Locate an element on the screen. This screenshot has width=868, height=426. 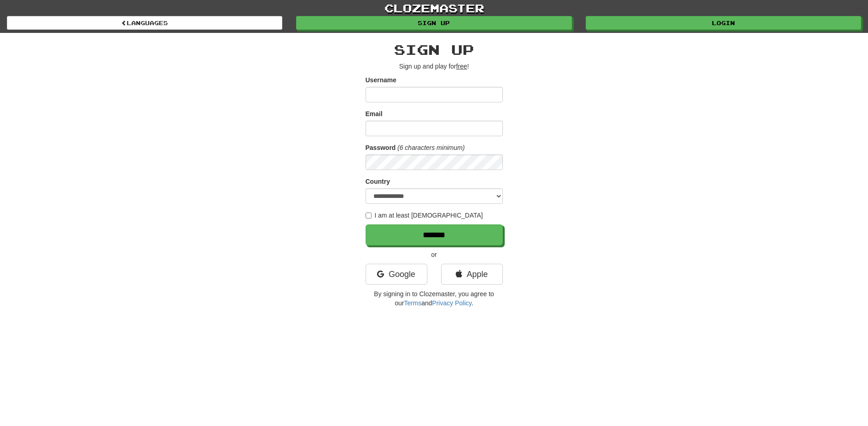
p: or is located at coordinates (434, 255).